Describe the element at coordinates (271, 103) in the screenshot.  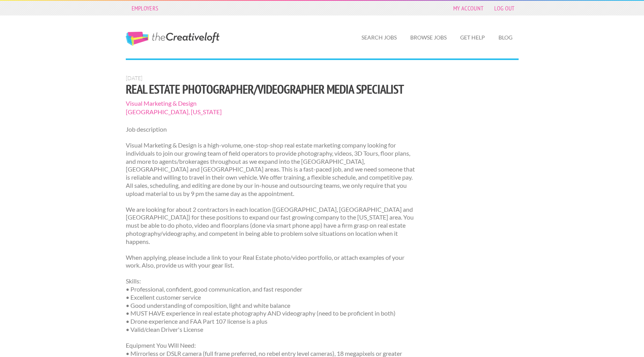
I see `span: Visual Marketing & Design` at that location.